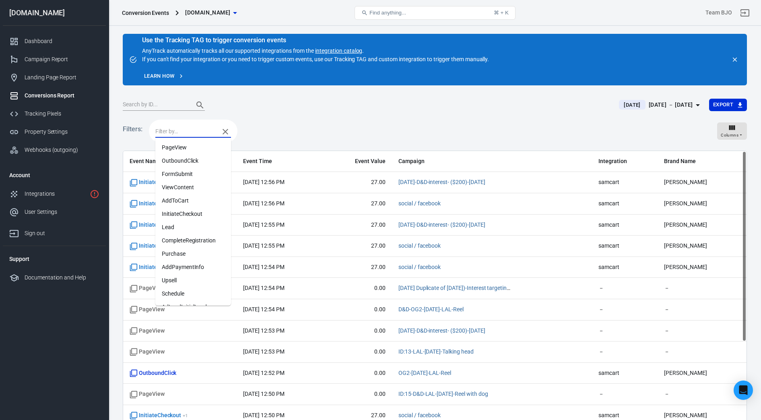 Image resolution: width=761 pixels, height=420 pixels. I want to click on div: ⌘ + K, so click(501, 12).